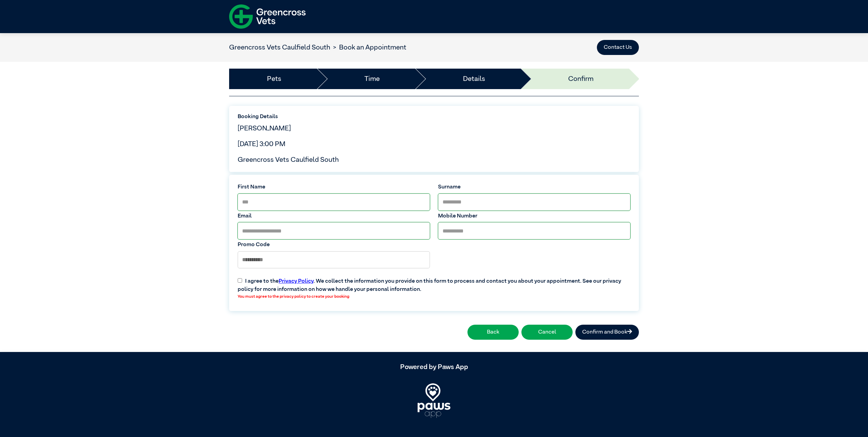 This screenshot has height=437, width=868. Describe the element at coordinates (434, 287) in the screenshot. I see `label: I agree to the . We collect the information you provide on this form to process and contact you a...` at that location.